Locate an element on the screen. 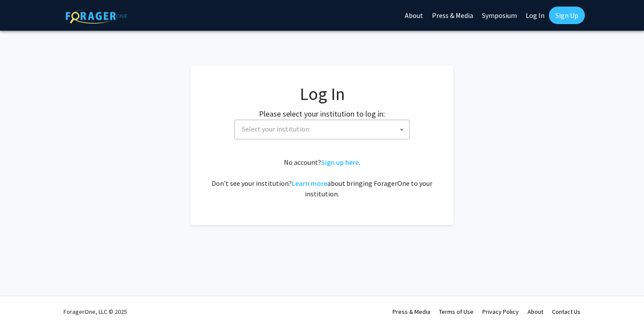 The height and width of the screenshot is (327, 644). h1: Log In is located at coordinates (322, 94).